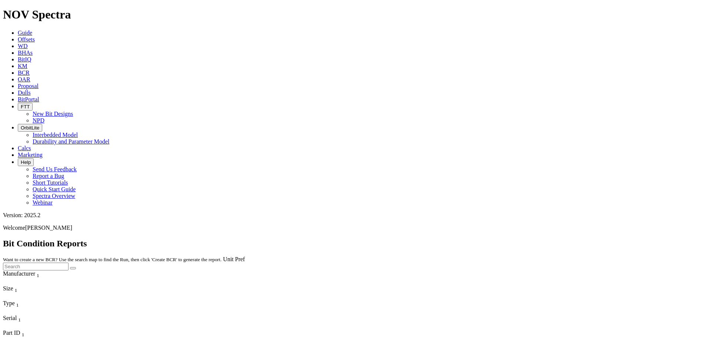 The image size is (711, 337). Describe the element at coordinates (24, 79) in the screenshot. I see `span: OAR` at that location.